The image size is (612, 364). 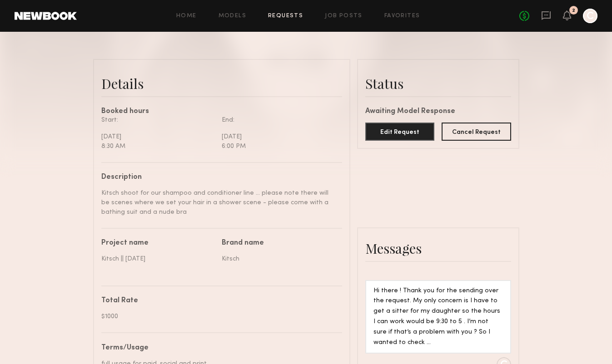 What do you see at coordinates (438, 84) in the screenshot?
I see `div: Status` at bounding box center [438, 84].